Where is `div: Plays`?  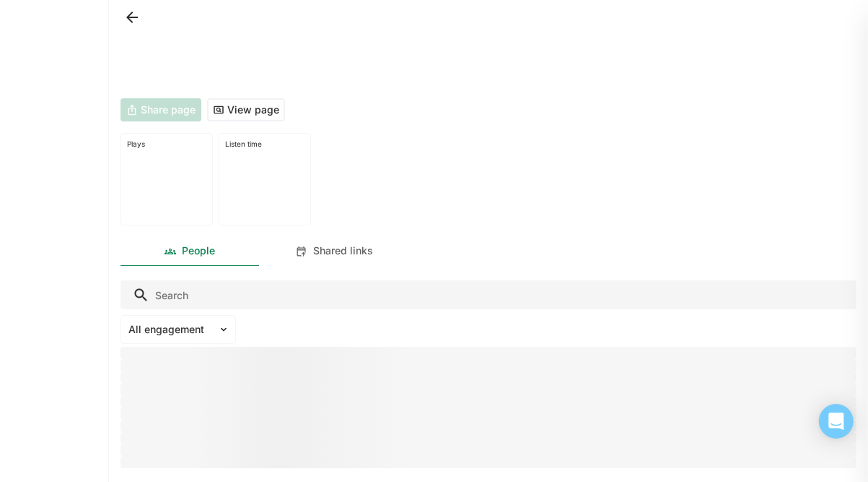
div: Plays is located at coordinates (166, 144).